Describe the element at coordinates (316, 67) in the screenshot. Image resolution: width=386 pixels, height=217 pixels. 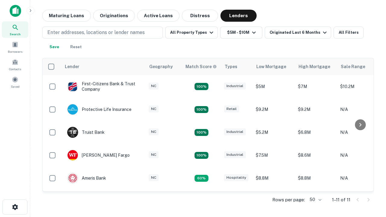
I see `th: High Mortgage` at that location.